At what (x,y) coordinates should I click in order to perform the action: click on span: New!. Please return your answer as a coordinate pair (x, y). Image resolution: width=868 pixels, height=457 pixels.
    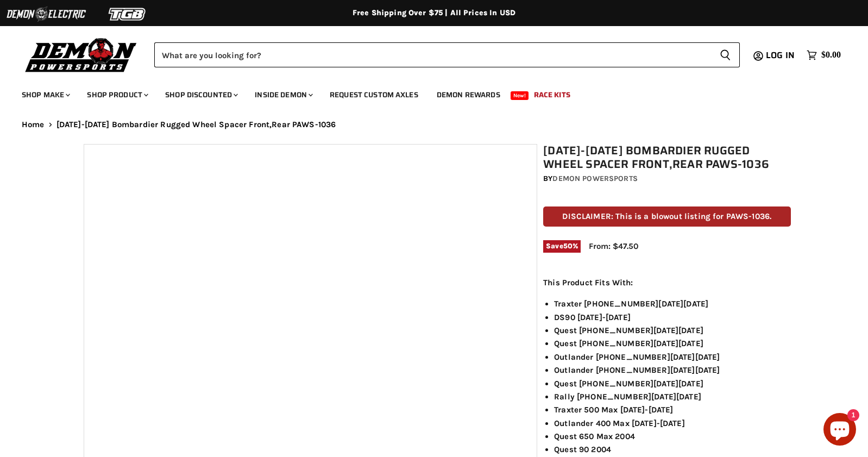
    Looking at the image, I should click on (520, 96).